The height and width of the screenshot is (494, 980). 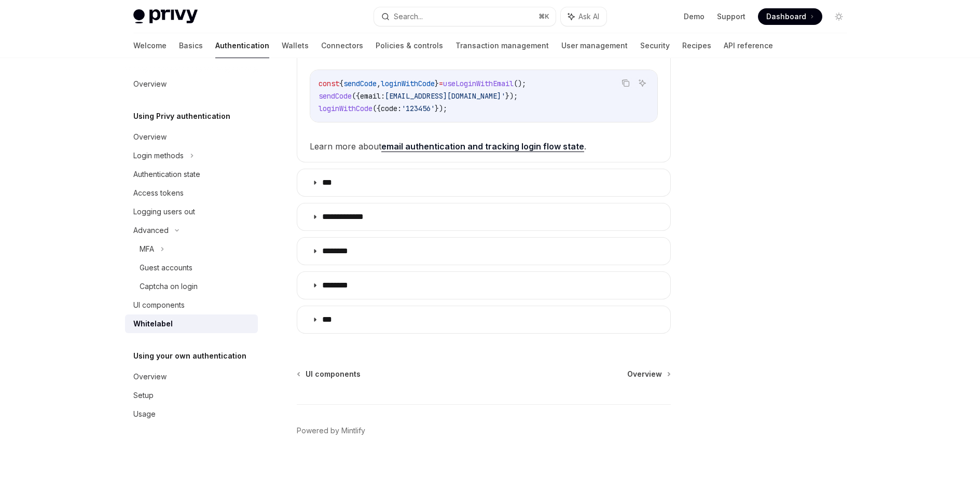 I want to click on a: Demo, so click(x=694, y=17).